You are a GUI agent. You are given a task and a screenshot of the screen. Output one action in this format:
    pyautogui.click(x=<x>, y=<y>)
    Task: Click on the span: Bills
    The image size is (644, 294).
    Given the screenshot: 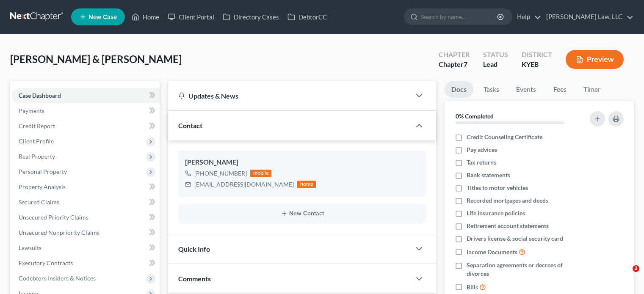 What is the action you would take?
    pyautogui.click(x=472, y=287)
    